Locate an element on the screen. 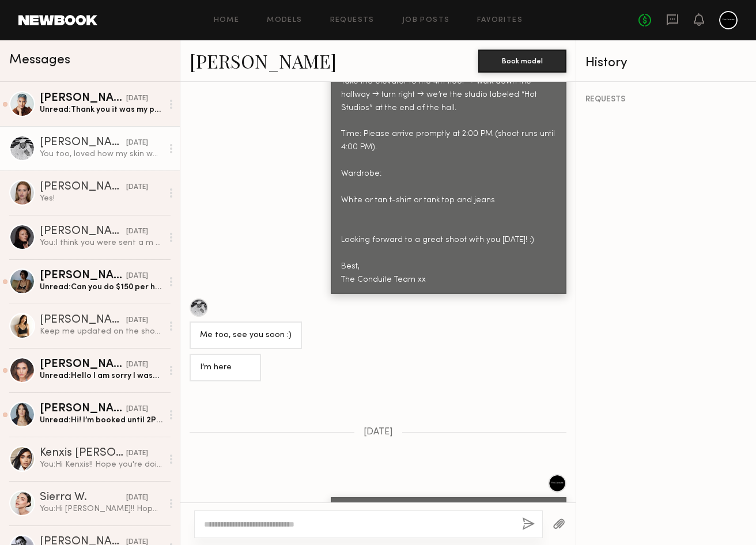 This screenshot has width=756, height=545. button: Book model is located at coordinates (522, 61).